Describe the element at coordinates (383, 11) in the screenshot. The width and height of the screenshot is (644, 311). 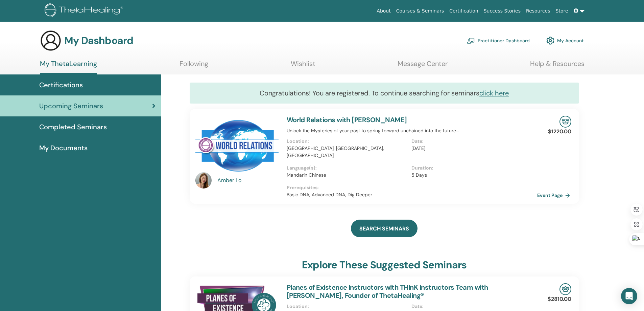
I see `a: About` at that location.